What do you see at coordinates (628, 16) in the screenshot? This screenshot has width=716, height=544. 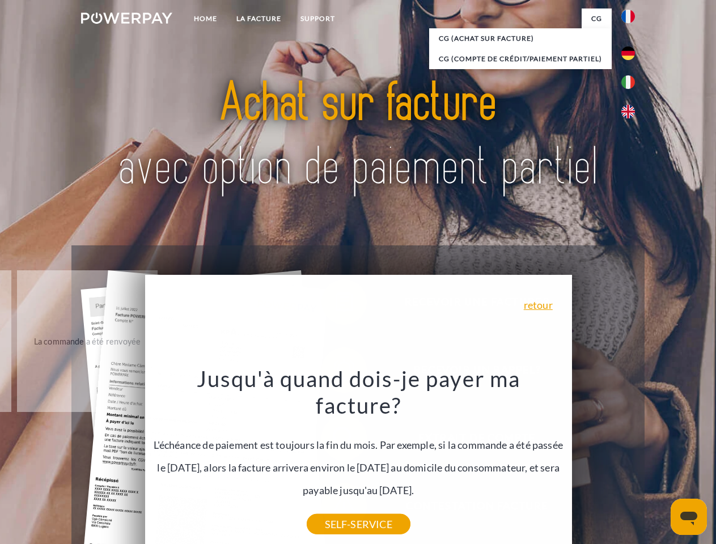 I see `img: fr` at bounding box center [628, 16].